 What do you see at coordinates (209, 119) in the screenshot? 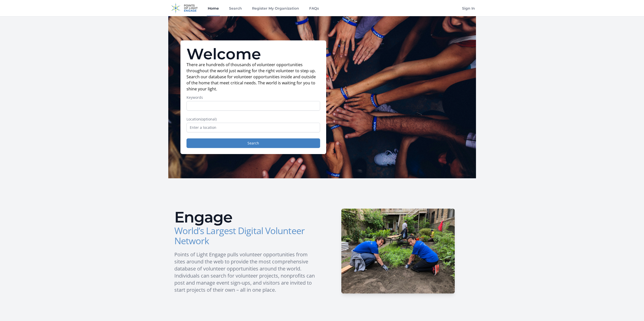
I see `span: (optional)` at bounding box center [209, 119].